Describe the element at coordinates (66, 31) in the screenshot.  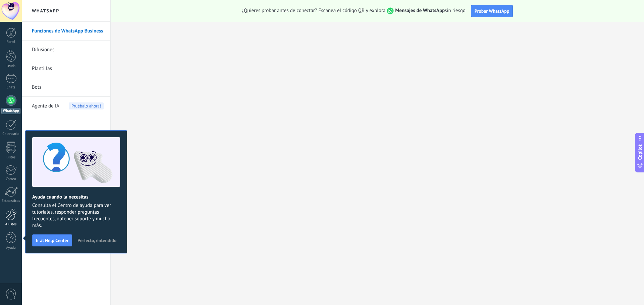
I see `li: Funciones de WhatsApp Business` at that location.